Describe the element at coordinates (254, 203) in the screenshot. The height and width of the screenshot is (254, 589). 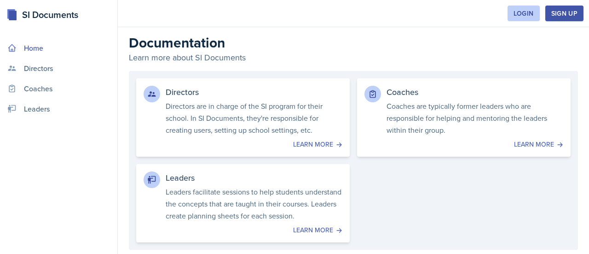
I see `p: Leaders facilitate sessions to help students understand the concepts that are taught in their cou...` at that location.